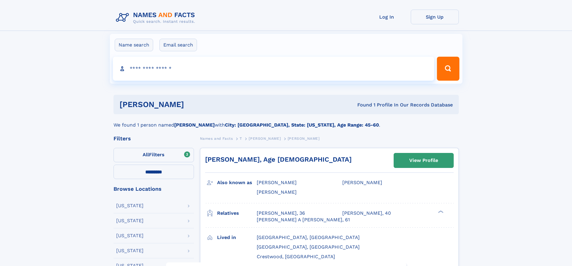  I want to click on div: Found 1 Profile In Our Records Database, so click(361, 105).